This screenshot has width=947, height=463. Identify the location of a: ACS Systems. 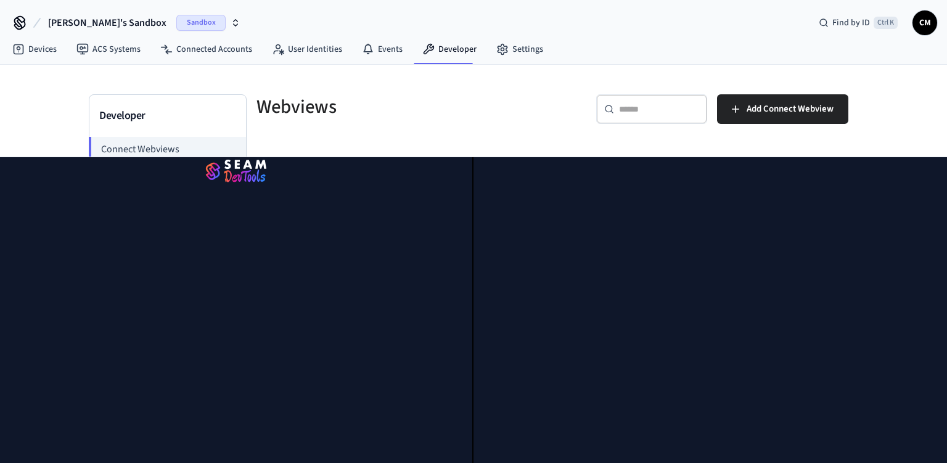
(109, 49).